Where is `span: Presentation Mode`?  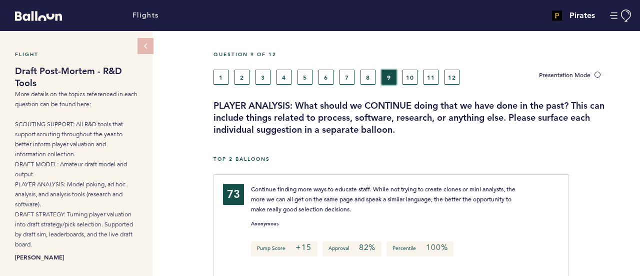
span: Presentation Mode is located at coordinates (565, 75).